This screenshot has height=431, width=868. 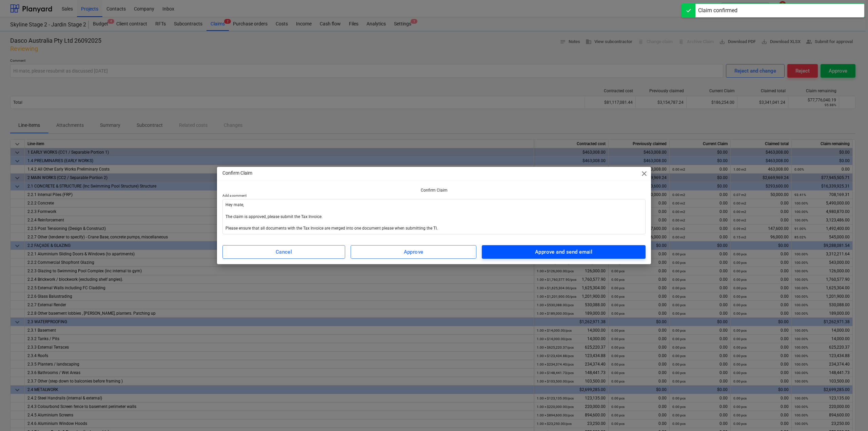 What do you see at coordinates (563, 252) in the screenshot?
I see `div: Approve and send email` at bounding box center [563, 252].